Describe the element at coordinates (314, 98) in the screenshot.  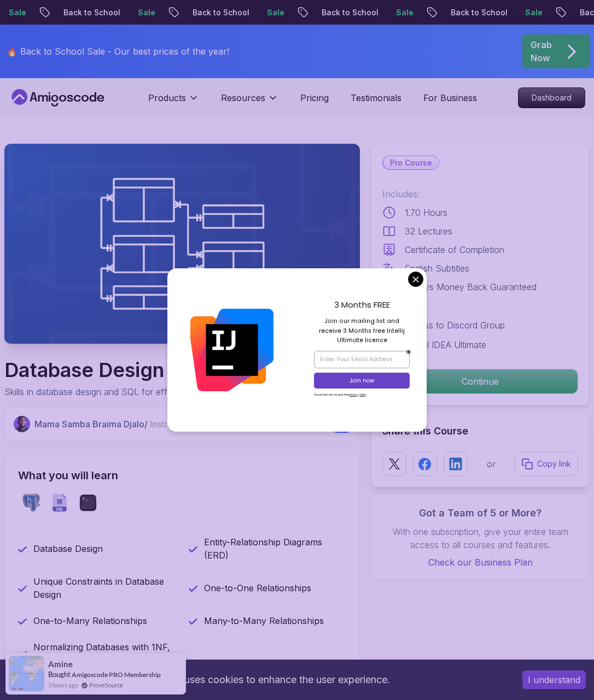
I see `a: Pricing` at that location.